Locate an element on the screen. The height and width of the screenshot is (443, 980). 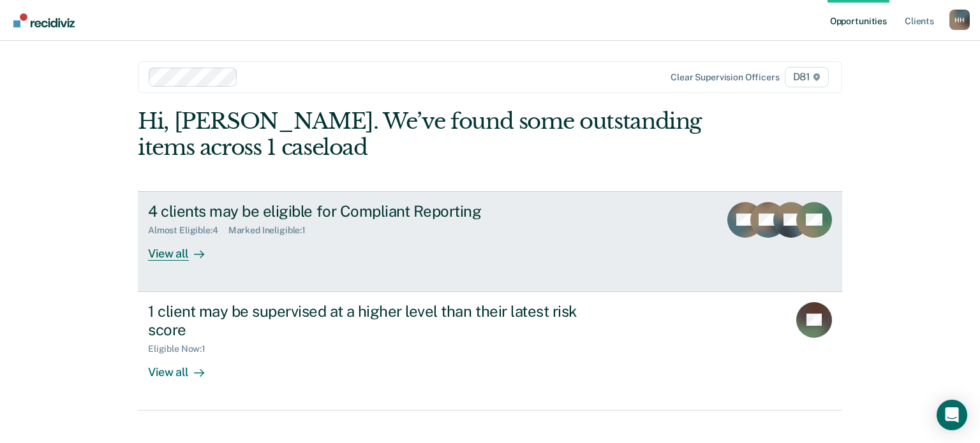
div: Open Intercom Messenger is located at coordinates (952, 415).